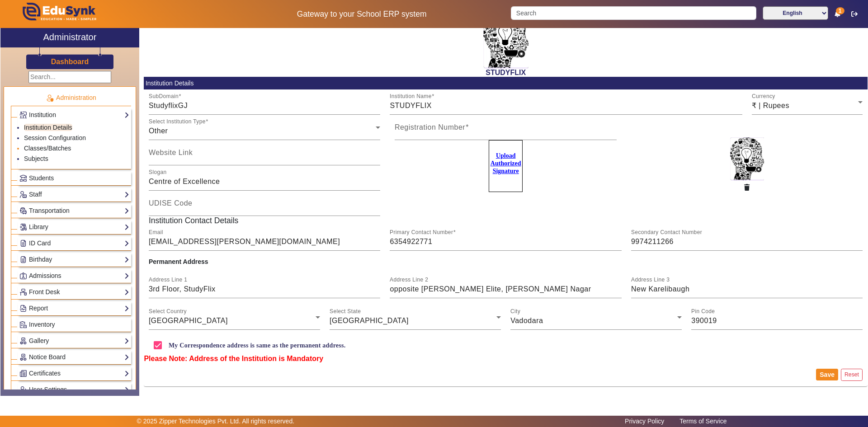 The image size is (868, 427). I want to click on mat-label: Select Country, so click(168, 312).